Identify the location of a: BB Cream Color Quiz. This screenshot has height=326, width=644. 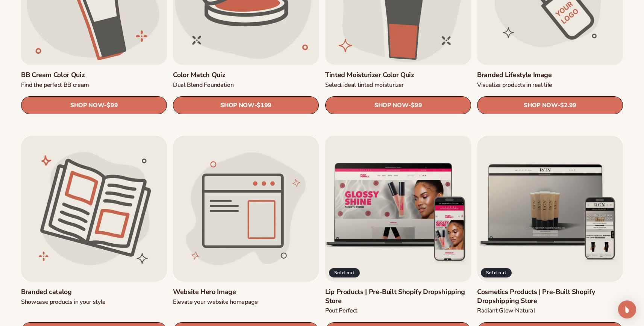
(94, 75).